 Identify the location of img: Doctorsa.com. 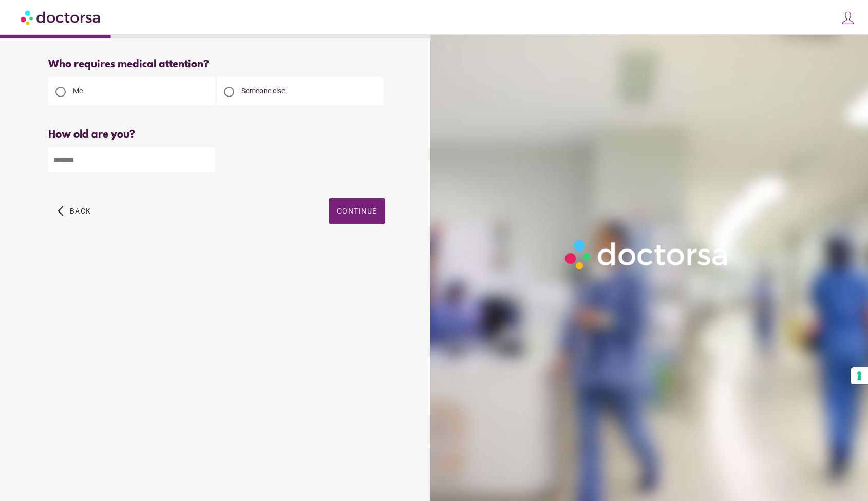
(61, 17).